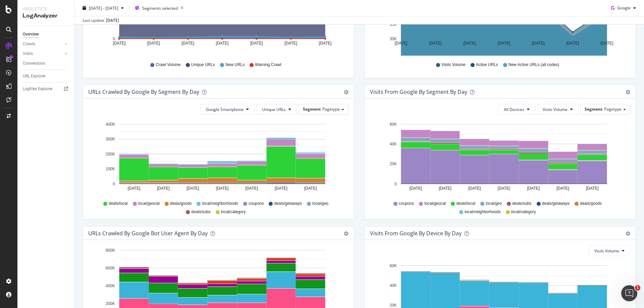 This screenshot has height=308, width=644. I want to click on span: Warning Crawl, so click(268, 65).